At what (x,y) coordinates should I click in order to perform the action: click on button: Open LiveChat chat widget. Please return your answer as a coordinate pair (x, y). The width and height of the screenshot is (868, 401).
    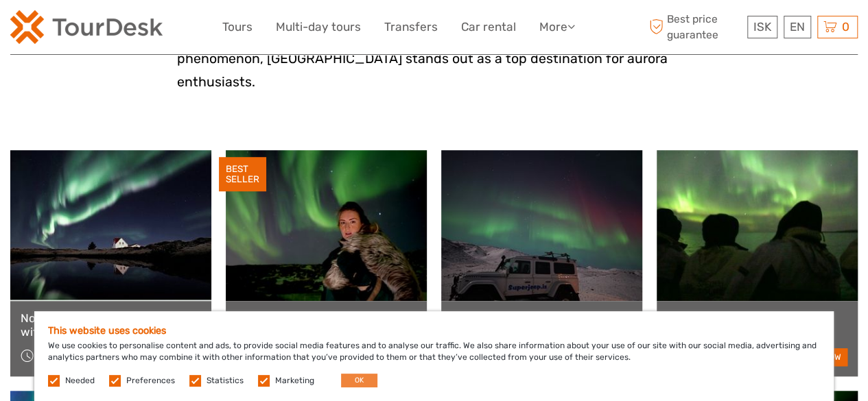
    Looking at the image, I should click on (166, 29).